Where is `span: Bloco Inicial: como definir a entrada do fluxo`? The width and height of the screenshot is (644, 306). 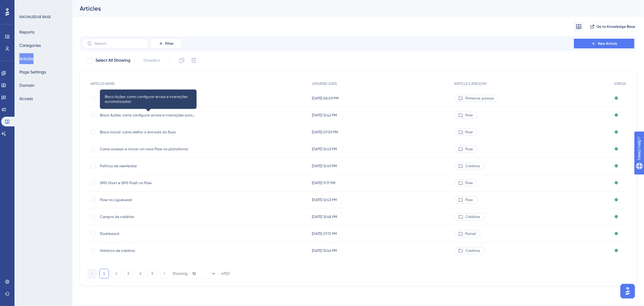
span: Bloco Inicial: como definir a entrada do fluxo is located at coordinates (148, 132).